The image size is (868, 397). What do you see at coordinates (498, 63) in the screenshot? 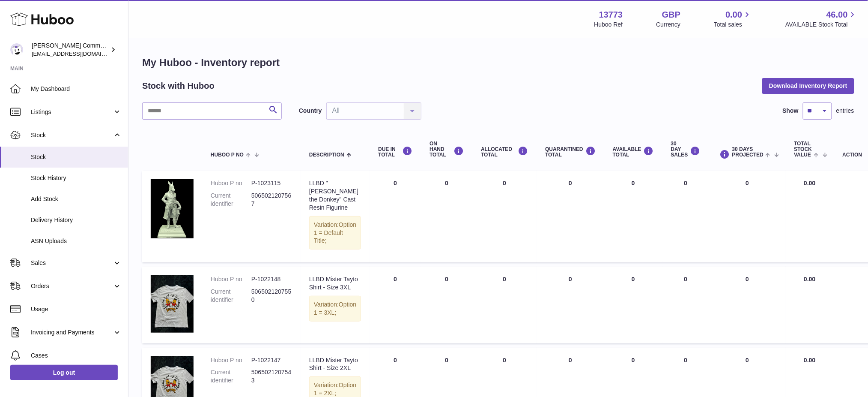
I see `h1: My Huboo - Inventory report` at bounding box center [498, 63].